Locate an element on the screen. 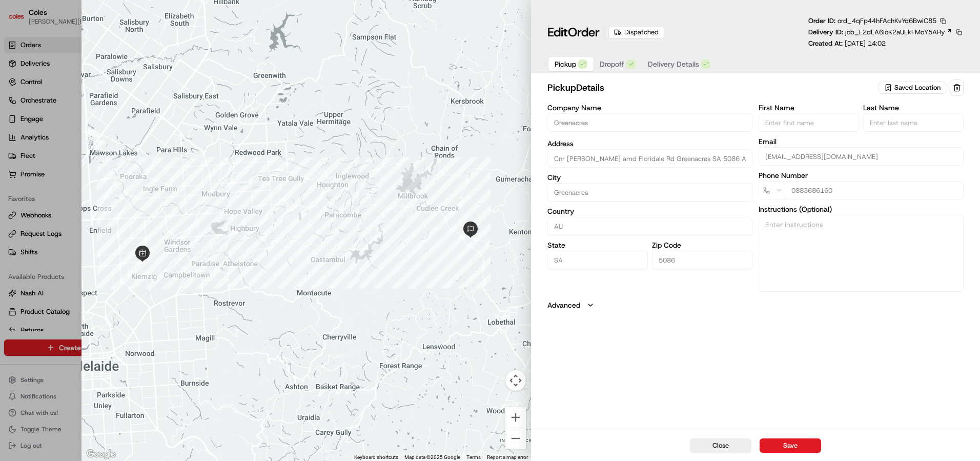  label: First Name is located at coordinates (808, 107).